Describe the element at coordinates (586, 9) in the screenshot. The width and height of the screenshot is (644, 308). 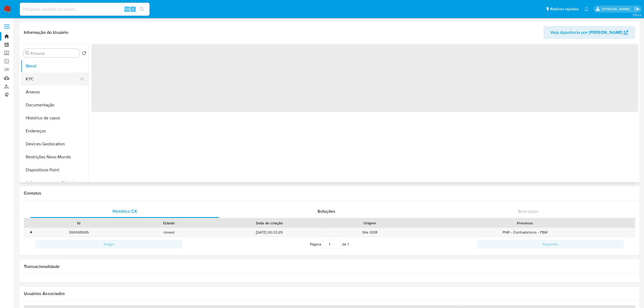
I see `a: Notificações` at that location.